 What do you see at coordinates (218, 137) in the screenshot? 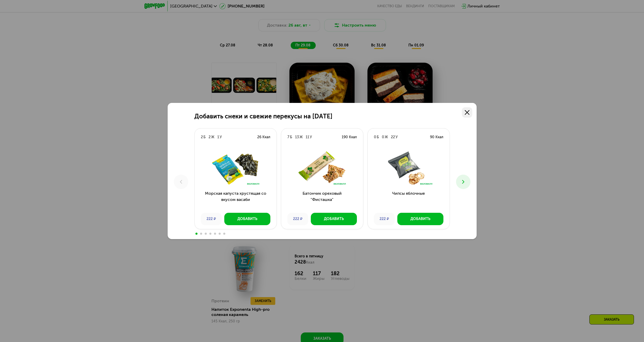
I see `div: 1` at bounding box center [218, 137].